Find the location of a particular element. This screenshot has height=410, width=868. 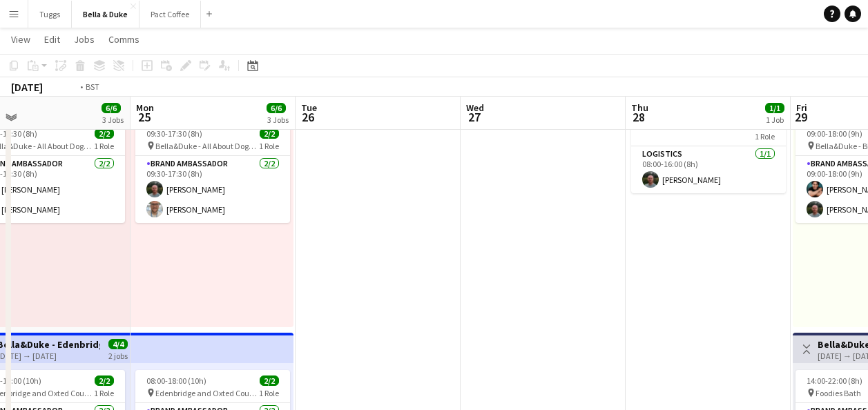

a: Edit is located at coordinates (52, 39).